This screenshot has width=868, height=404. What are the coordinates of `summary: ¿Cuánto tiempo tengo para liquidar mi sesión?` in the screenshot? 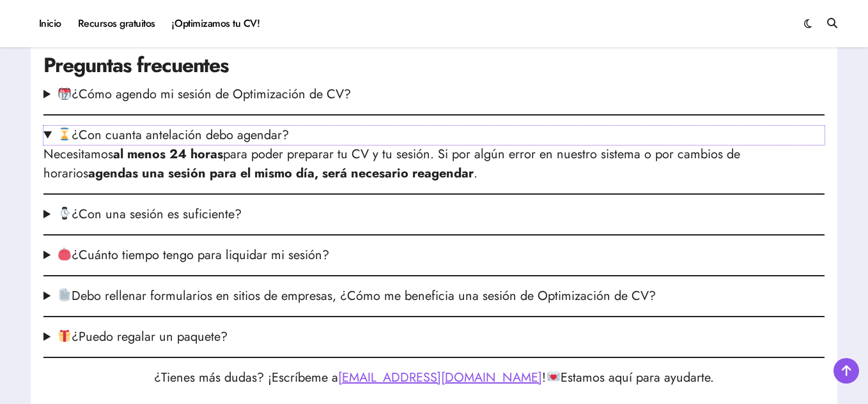 It's located at (434, 255).